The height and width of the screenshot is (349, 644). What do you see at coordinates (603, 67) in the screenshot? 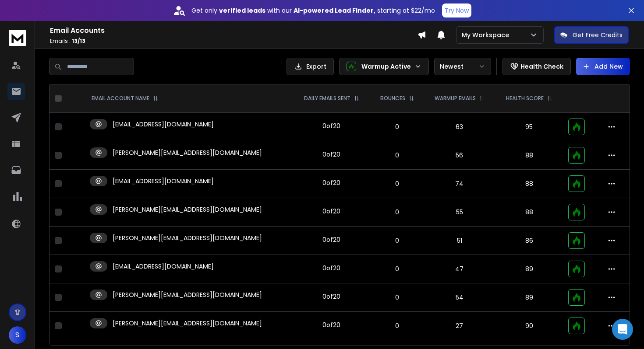
I see `button: Add New` at bounding box center [603, 67].